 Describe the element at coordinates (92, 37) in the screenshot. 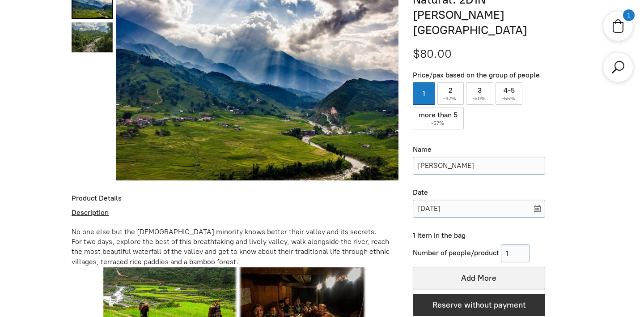

I see `a: Natural. 2D1N Muong Hoa Valley 1` at that location.